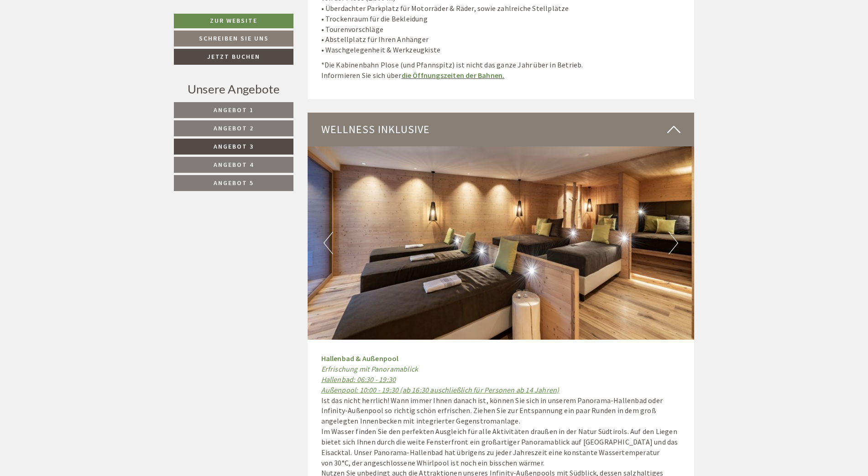 The image size is (868, 476). Describe the element at coordinates (233, 89) in the screenshot. I see `div: Unsere Angebote` at that location.